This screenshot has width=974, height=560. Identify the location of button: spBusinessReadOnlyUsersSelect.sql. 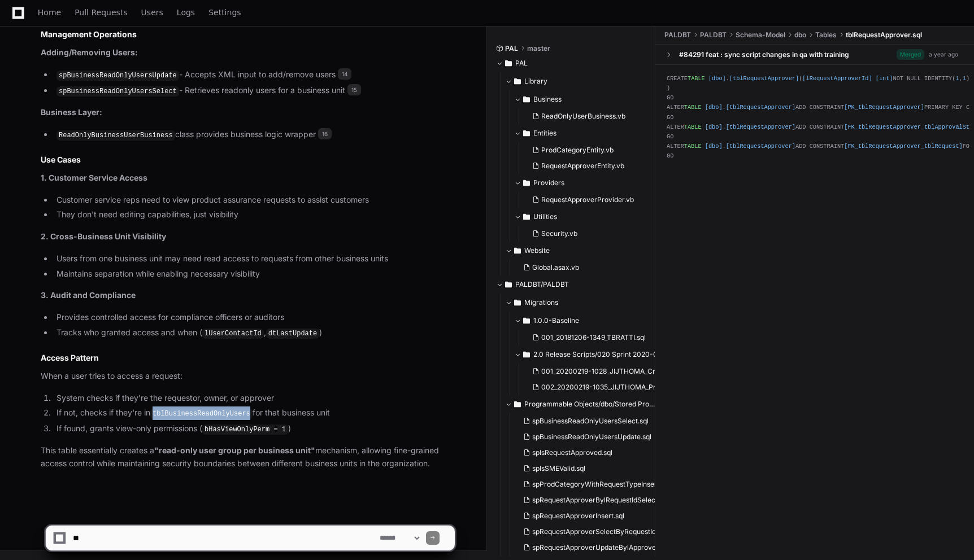
(588, 421).